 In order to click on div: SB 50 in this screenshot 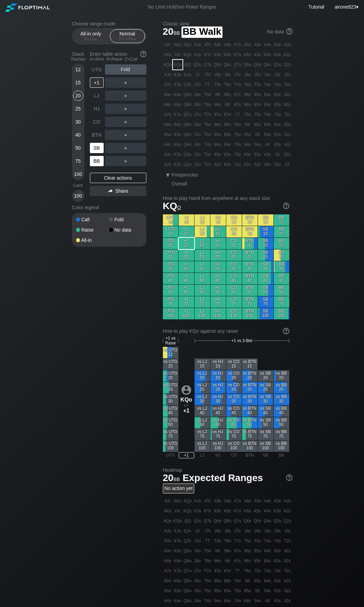, I will do `click(266, 290)`.